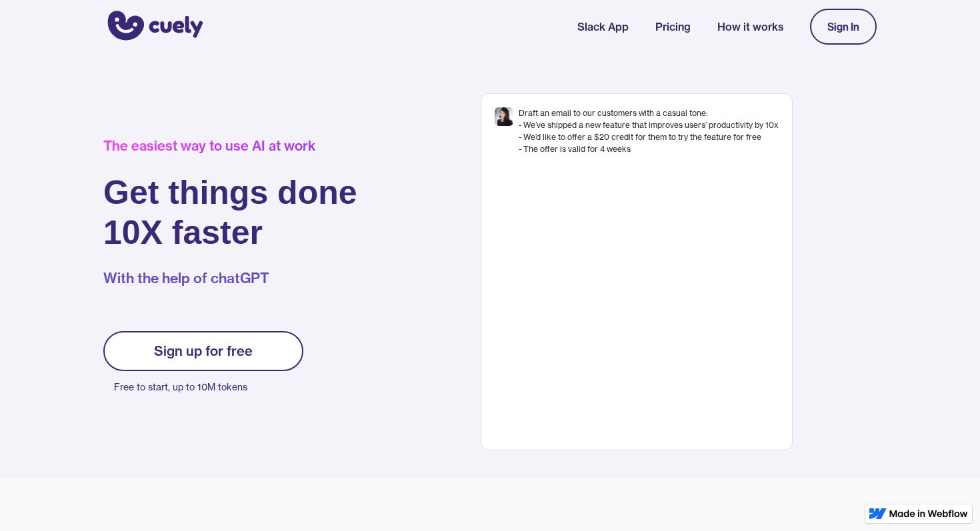 This screenshot has height=531, width=980. Describe the element at coordinates (230, 146) in the screenshot. I see `div: The easiest way to use AI at work` at that location.